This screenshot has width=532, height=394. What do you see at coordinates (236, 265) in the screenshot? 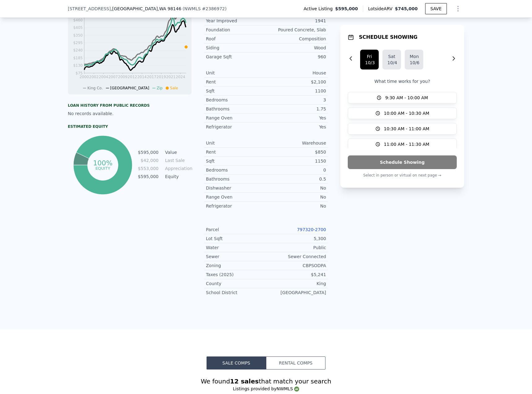
I see `div: Zoning` at bounding box center [236, 265].